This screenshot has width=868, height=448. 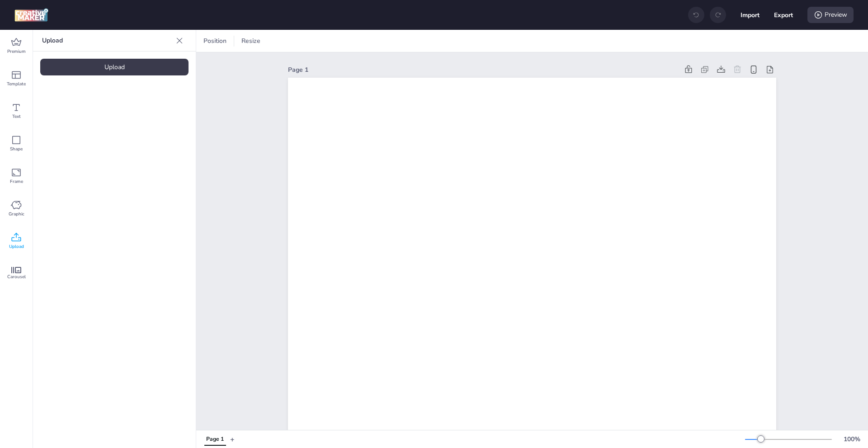 I want to click on span: Template, so click(x=16, y=84).